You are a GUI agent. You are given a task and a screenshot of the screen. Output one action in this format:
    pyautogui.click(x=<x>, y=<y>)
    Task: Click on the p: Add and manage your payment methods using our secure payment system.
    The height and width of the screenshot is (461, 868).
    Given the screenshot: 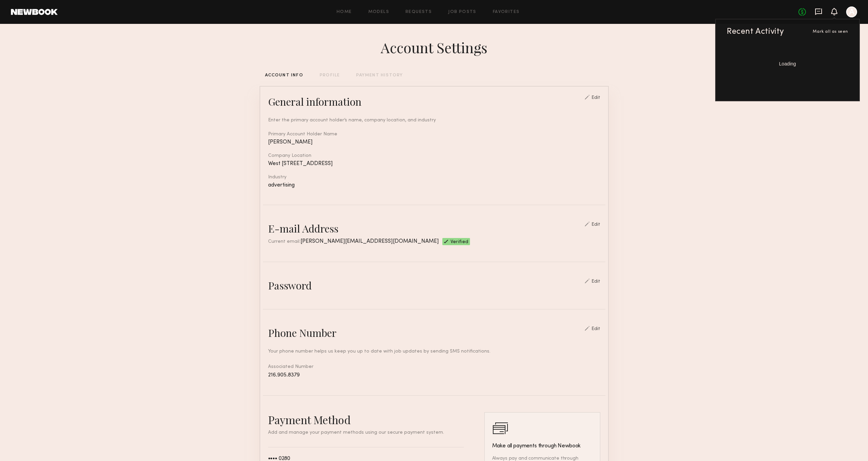 What is the action you would take?
    pyautogui.click(x=366, y=432)
    